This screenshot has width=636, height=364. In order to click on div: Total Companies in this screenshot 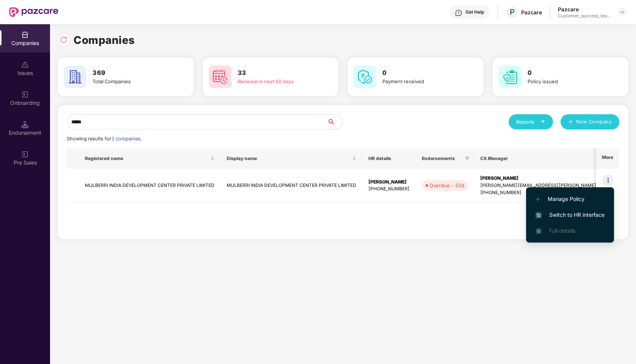, I will do `click(132, 82)`.